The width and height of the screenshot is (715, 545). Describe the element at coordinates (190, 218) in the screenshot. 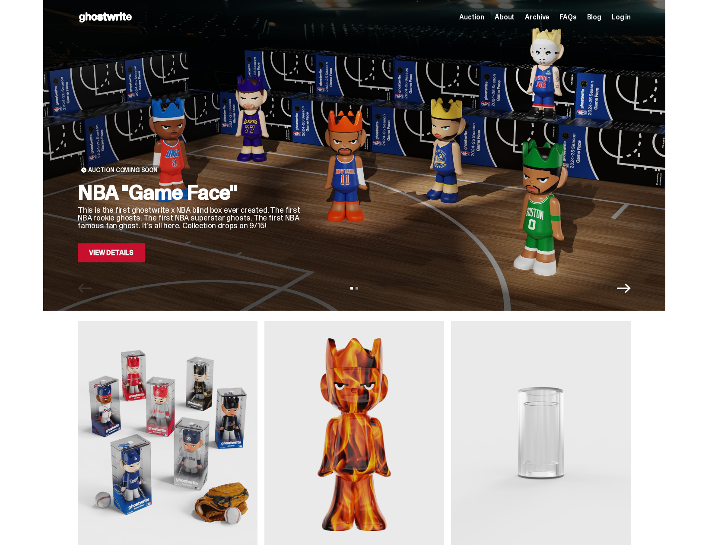

I see `p: This is the first ghostwrite x NBA blind box ever created. The first NBA rookie ghosts. The first...` at that location.